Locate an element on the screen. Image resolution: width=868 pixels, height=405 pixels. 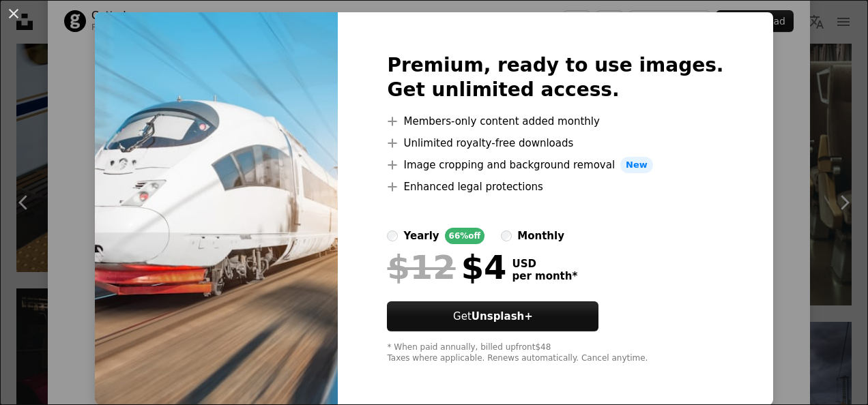
button: GetUnsplash+ is located at coordinates (492, 317).